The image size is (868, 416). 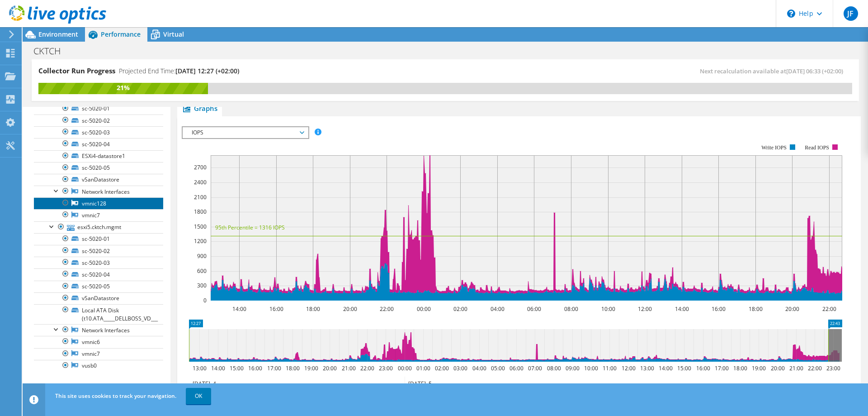 What do you see at coordinates (201, 227) in the screenshot?
I see `text: 1500` at bounding box center [201, 227].